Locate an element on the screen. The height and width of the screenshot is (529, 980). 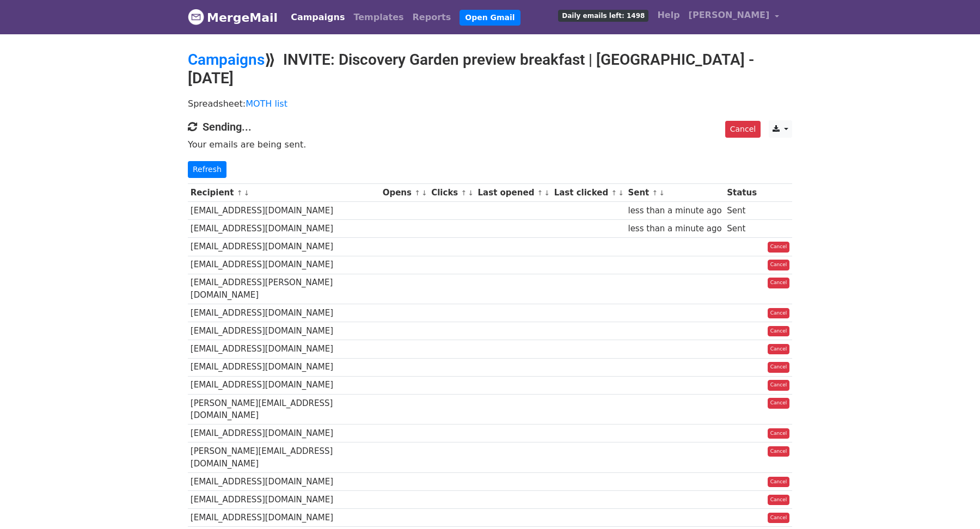
a: MergeMail is located at coordinates (233, 18).